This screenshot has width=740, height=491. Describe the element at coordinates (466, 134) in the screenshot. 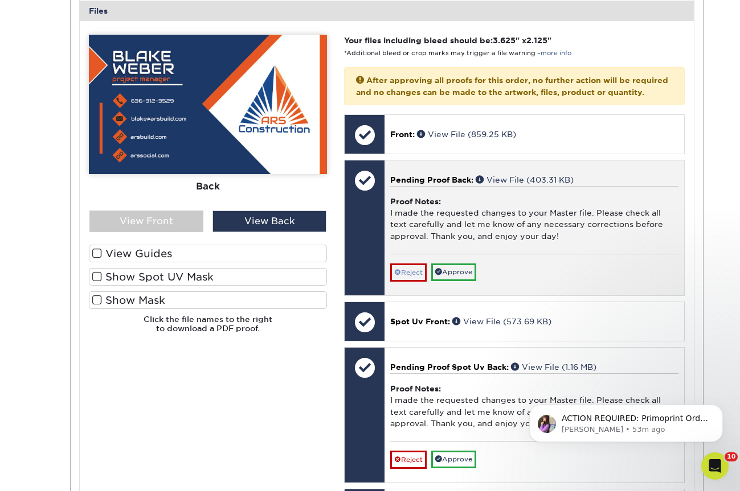

I see `a: View File (859.25 KB)` at that location.